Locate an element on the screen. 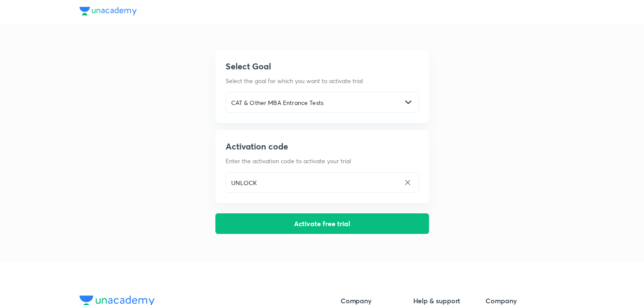 The height and width of the screenshot is (305, 644). h5: Activation code is located at coordinates (322, 146).